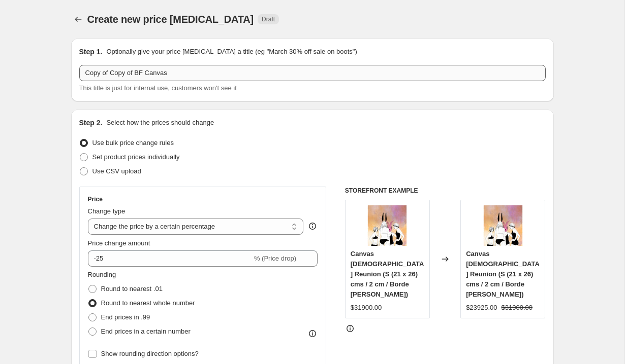 This screenshot has height=364, width=625. I want to click on span: End prices in a certain number, so click(146, 331).